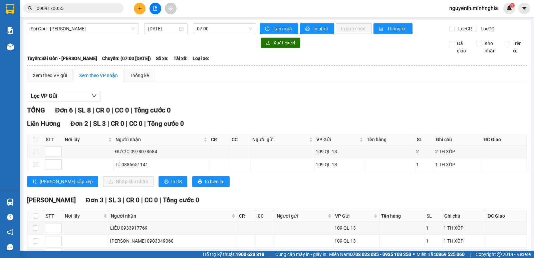 The image size is (534, 258). Describe the element at coordinates (525, 8) in the screenshot. I see `span: caret-down` at that location.